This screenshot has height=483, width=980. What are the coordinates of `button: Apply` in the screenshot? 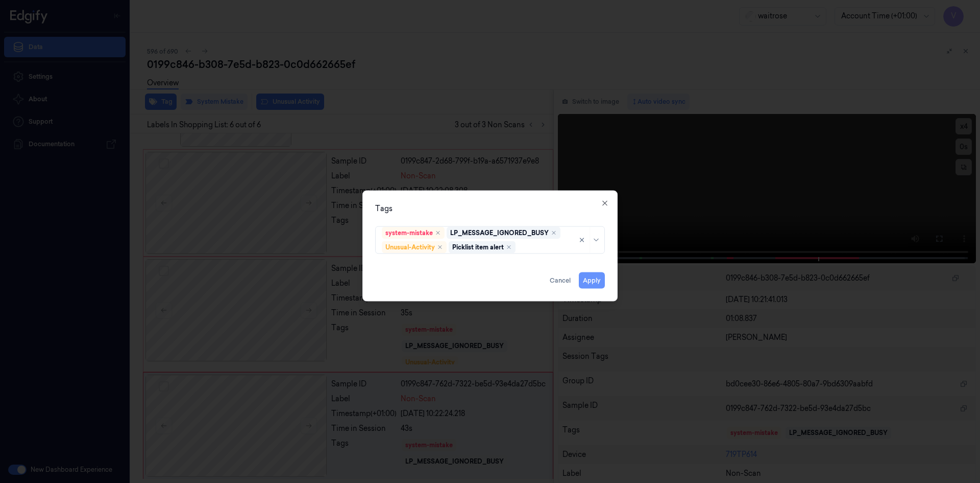 It's located at (592, 280).